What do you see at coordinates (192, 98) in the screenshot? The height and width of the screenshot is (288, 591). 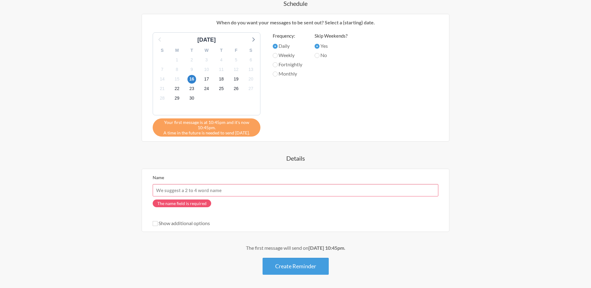 I see `span: Thursday, October 30, 2025` at bounding box center [192, 98].